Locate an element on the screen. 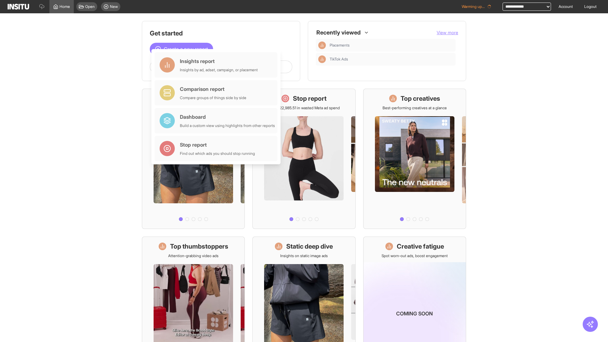 Image resolution: width=608 pixels, height=342 pixels. h1: Static deep dive is located at coordinates (309, 246).